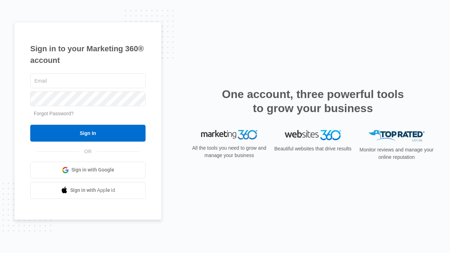 The image size is (450, 253). What do you see at coordinates (88, 81) in the screenshot?
I see `input: Email` at bounding box center [88, 81].